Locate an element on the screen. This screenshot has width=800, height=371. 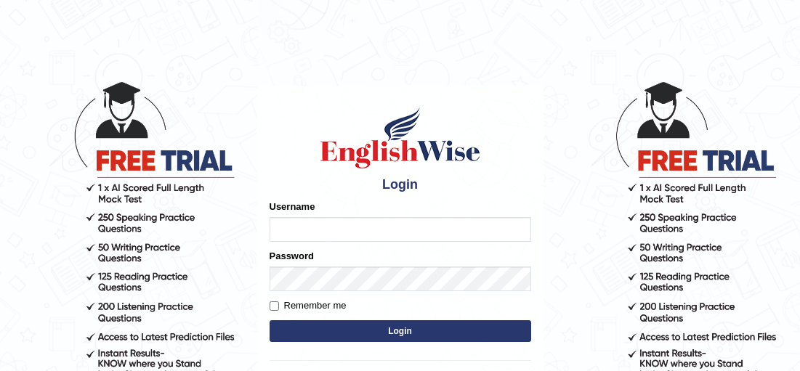
img: Logo of English Wise sign in for intelligent practice with AI is located at coordinates (401, 138).